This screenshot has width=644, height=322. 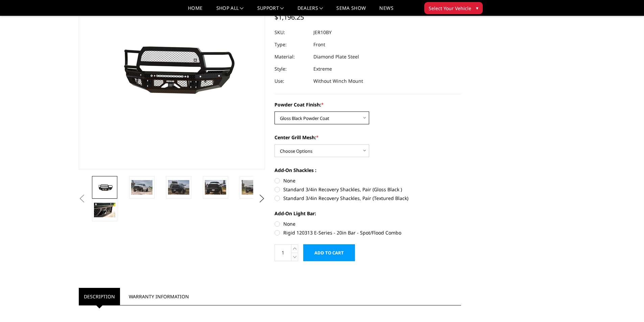 What do you see at coordinates (292, 69) in the screenshot?
I see `dt: Style:` at bounding box center [292, 69].